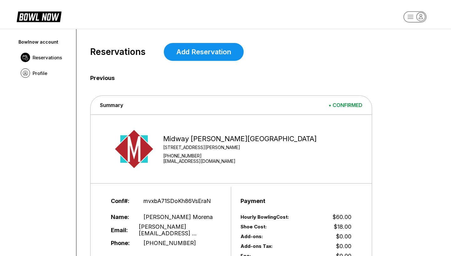  Describe the element at coordinates (134, 149) in the screenshot. I see `img: Midway Bowling - Carlisle` at that location.